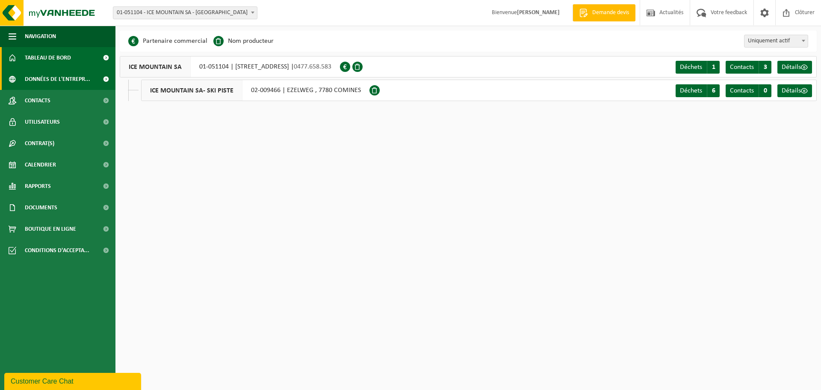  I want to click on span: Contrat(s), so click(39, 143).